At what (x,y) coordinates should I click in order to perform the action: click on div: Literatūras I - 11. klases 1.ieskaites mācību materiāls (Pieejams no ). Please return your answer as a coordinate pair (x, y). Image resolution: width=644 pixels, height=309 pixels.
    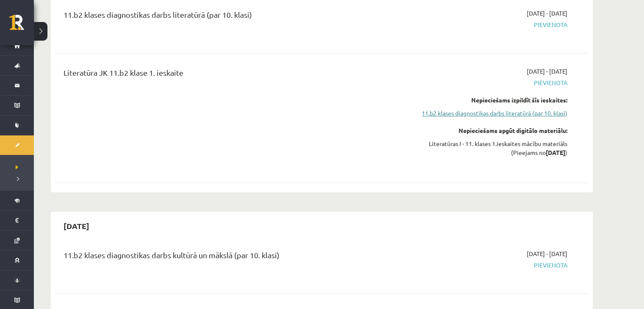
    Looking at the image, I should click on (488, 148).